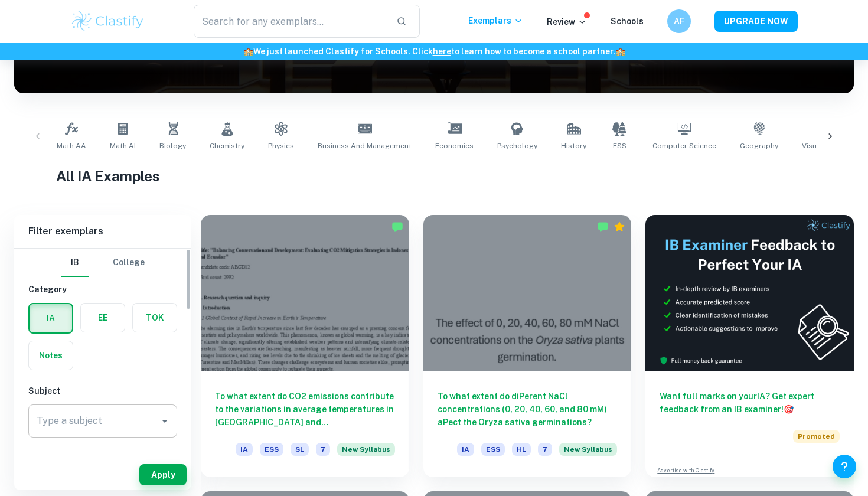 The height and width of the screenshot is (496, 868). What do you see at coordinates (750, 403) in the screenshot?
I see `h6: Want full marks on your IA ? Get expert feedback from an IB examiner!` at bounding box center [750, 403].